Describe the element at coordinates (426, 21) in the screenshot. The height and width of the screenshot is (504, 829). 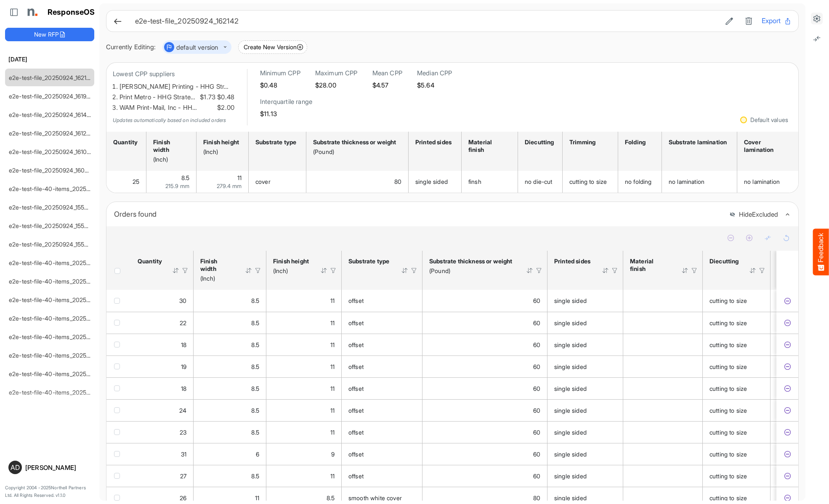
I see `h6: e2e-test-file_20250924_162142` at that location.